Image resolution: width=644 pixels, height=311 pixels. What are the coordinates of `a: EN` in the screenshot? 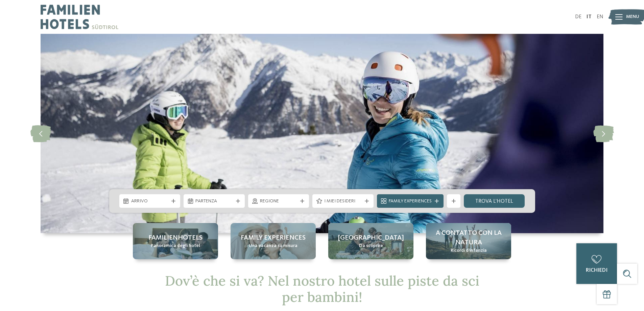 It's located at (600, 17).